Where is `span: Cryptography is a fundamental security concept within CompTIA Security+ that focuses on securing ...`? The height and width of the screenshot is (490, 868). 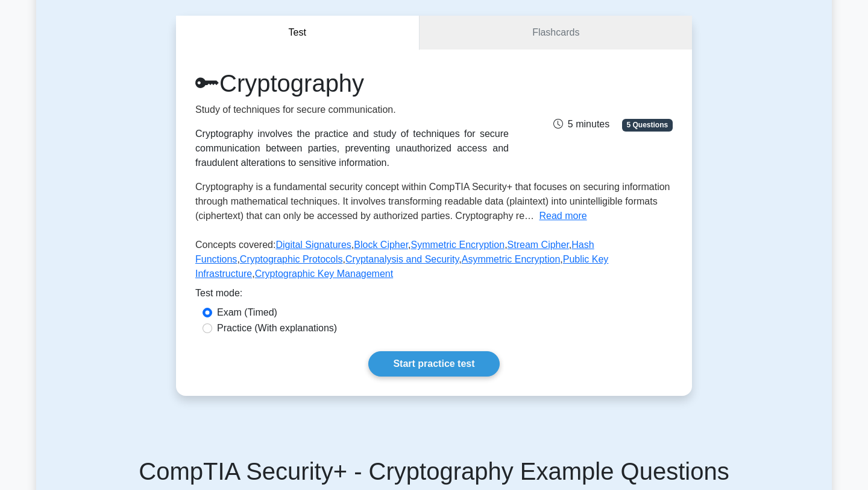
span: Cryptography is a fundamental security concept within CompTIA Security+ that focuses on securing ... is located at coordinates (433, 201).